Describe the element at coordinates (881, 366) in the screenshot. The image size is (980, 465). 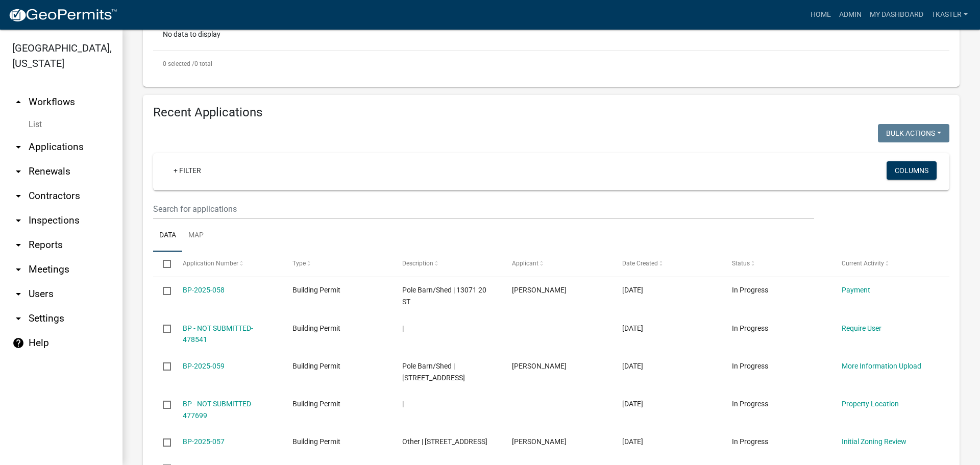
I see `a: More Information Upload` at that location.